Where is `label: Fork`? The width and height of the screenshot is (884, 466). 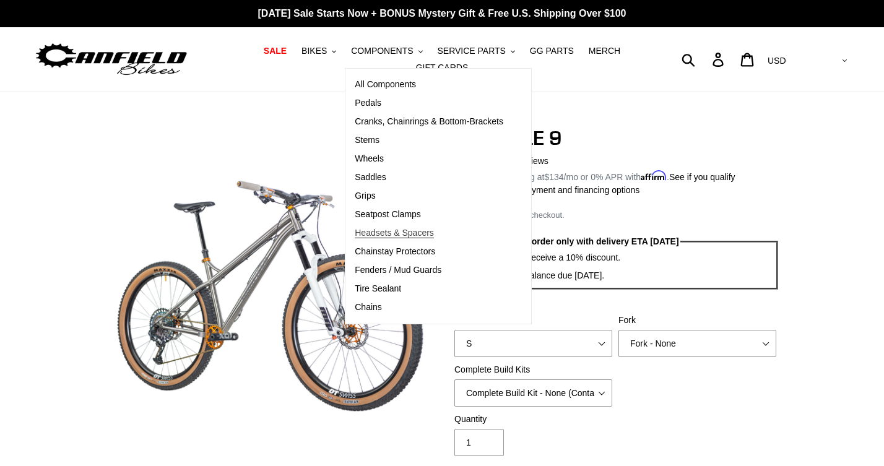 label: Fork is located at coordinates (697, 320).